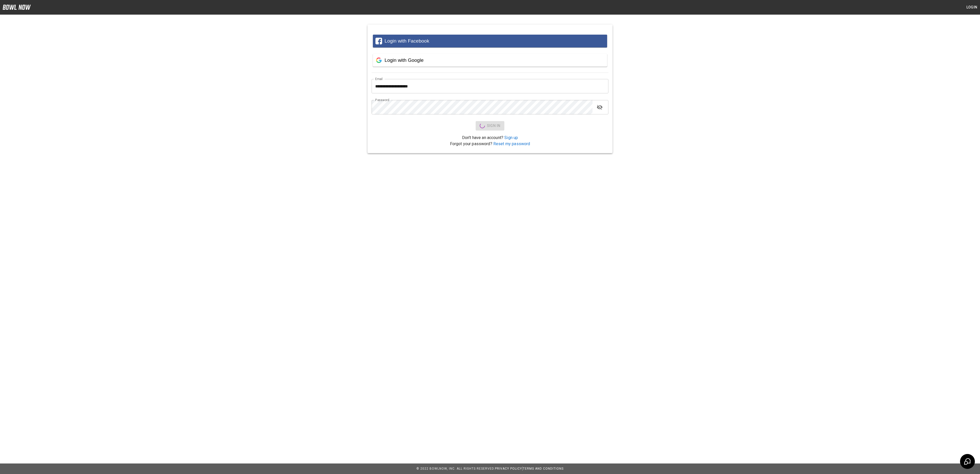 The height and width of the screenshot is (474, 980). I want to click on a: Privacy Policy, so click(509, 469).